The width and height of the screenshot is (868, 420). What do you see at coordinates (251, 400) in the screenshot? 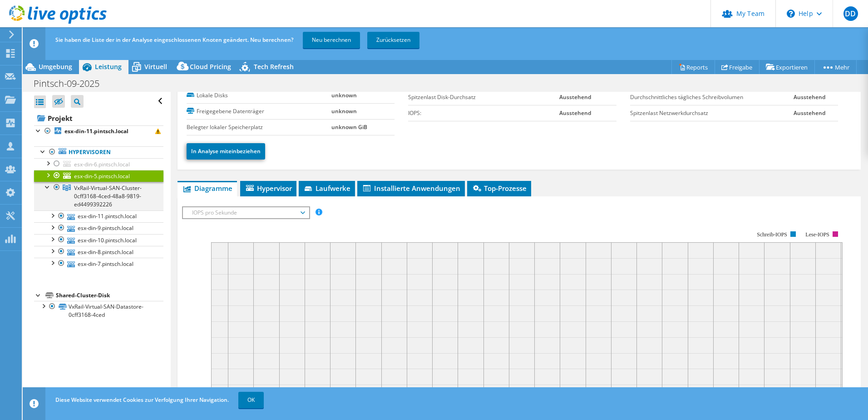
I see `a: OK` at bounding box center [251, 400].